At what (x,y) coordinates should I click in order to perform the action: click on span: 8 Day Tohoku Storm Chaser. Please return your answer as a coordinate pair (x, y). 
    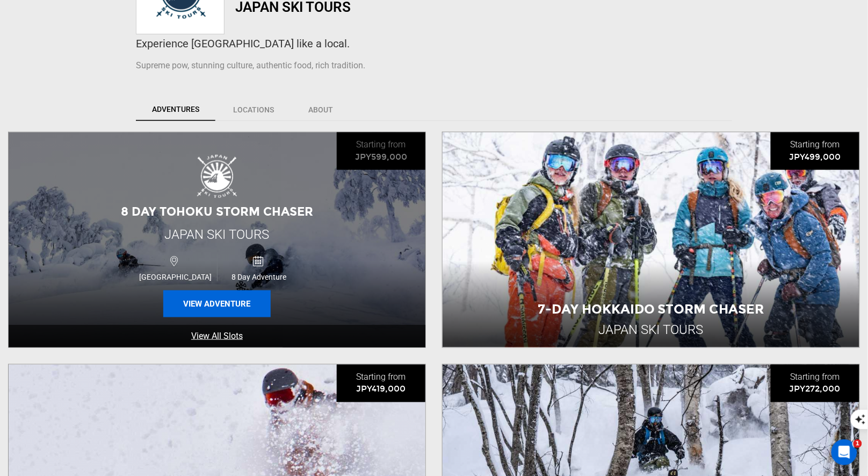
    Looking at the image, I should click on (217, 211).